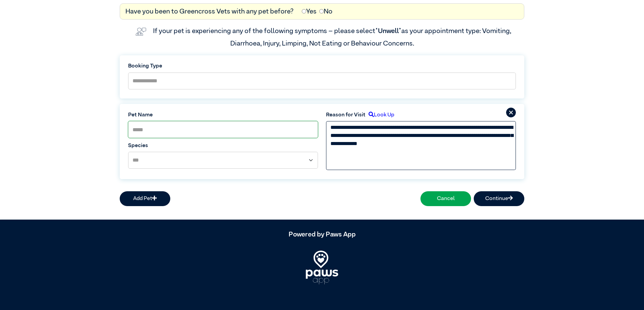 This screenshot has height=310, width=644. What do you see at coordinates (223, 146) in the screenshot?
I see `label: Species` at bounding box center [223, 146].